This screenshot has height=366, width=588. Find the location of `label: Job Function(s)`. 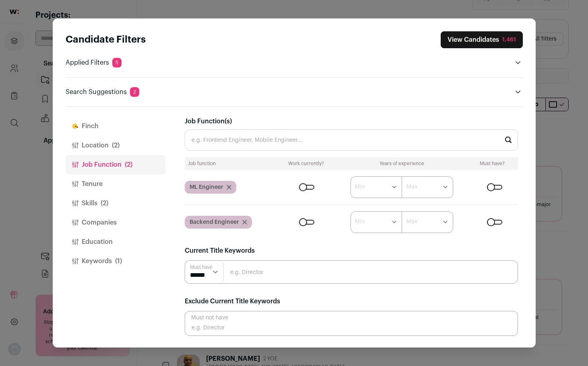

label: Job Function(s) is located at coordinates (208, 121).